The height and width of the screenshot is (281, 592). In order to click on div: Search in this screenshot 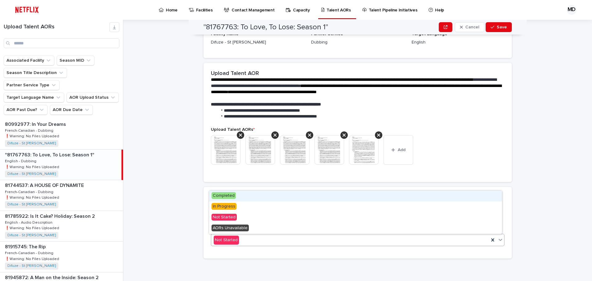, I will do `click(61, 43)`.